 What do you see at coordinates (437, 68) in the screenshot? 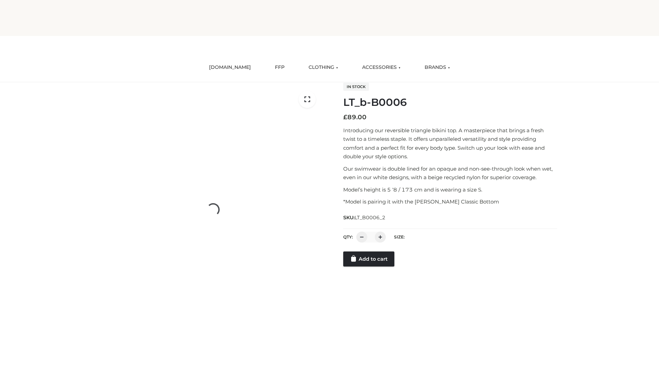
I see `a: BRANDS` at bounding box center [437, 68].